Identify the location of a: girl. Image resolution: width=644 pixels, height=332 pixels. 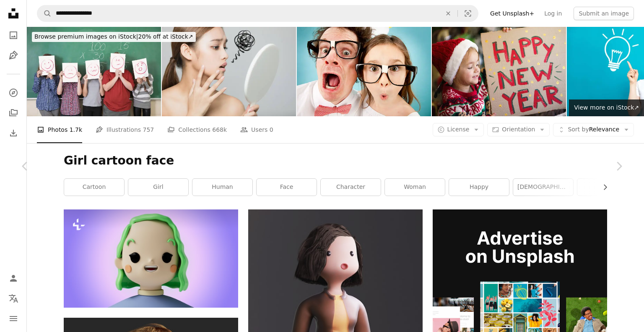
(158, 187).